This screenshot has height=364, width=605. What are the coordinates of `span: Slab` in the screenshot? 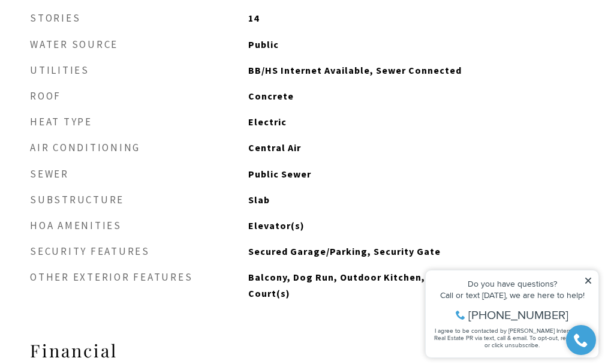 It's located at (411, 200).